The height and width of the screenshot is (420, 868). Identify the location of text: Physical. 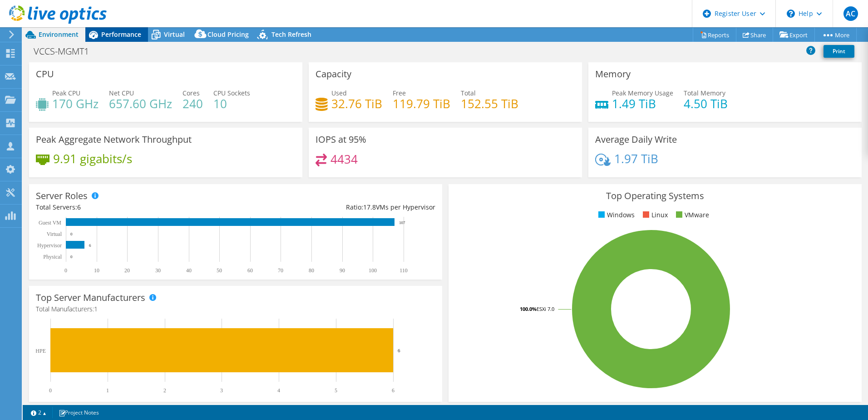
(52, 256).